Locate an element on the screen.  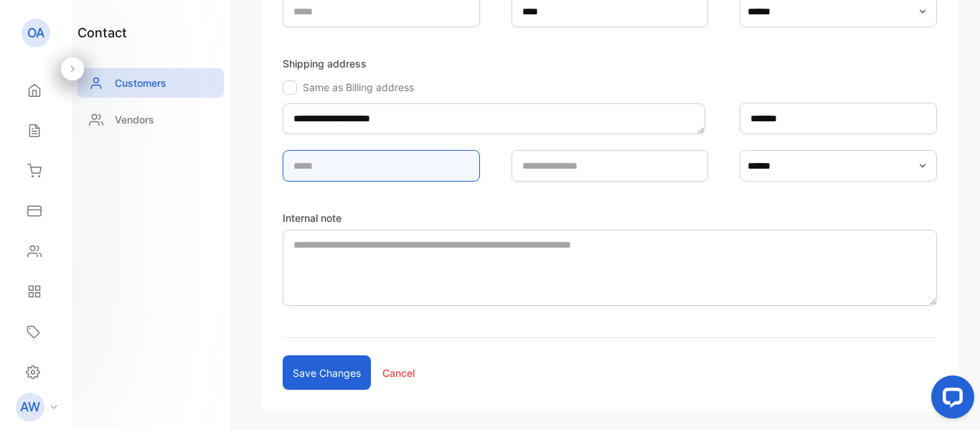
p: Customers is located at coordinates (141, 83).